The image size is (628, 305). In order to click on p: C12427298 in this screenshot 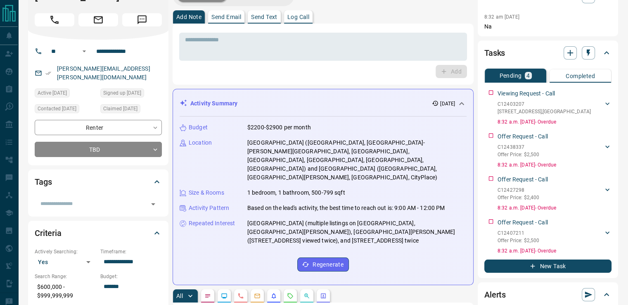, I will do `click(518, 190)`.